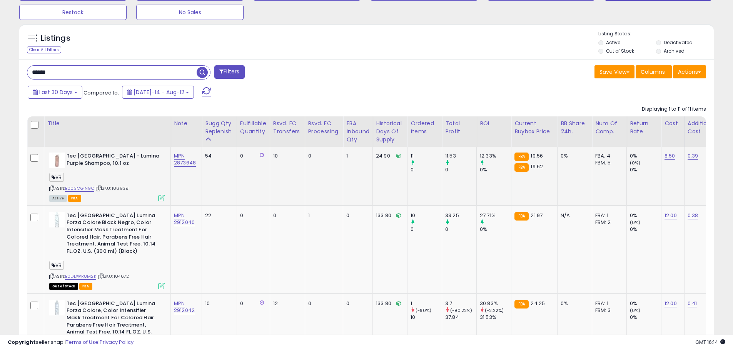 This screenshot has width=733, height=350. What do you see at coordinates (186, 123) in the screenshot?
I see `div: Note` at bounding box center [186, 123].